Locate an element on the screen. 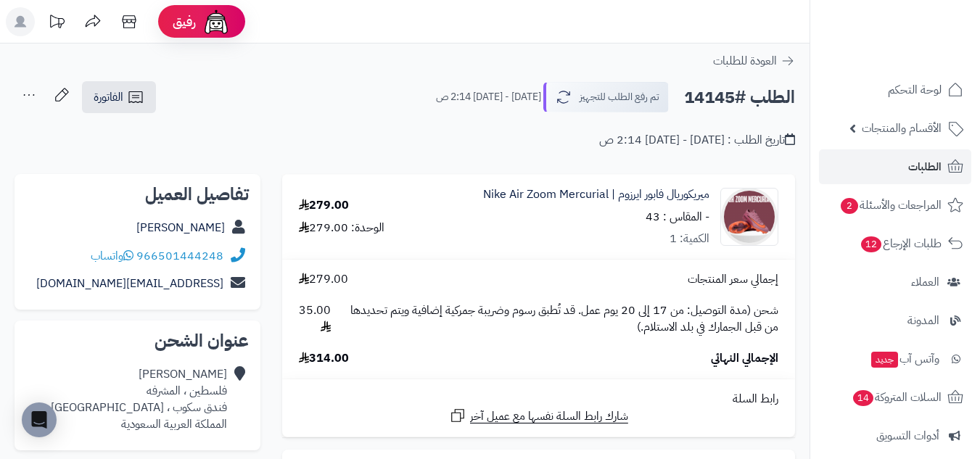 This screenshot has width=980, height=459. span: رفيق is located at coordinates (184, 21).